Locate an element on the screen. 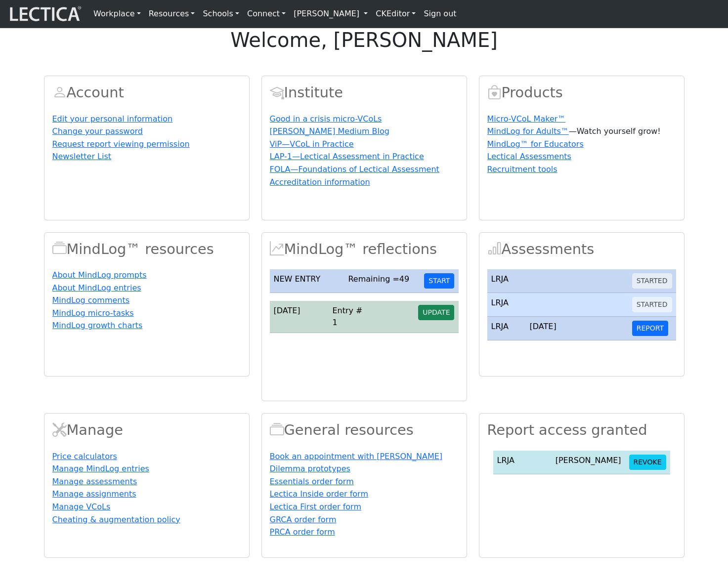 This screenshot has width=728, height=587. span: Products is located at coordinates (494, 92).